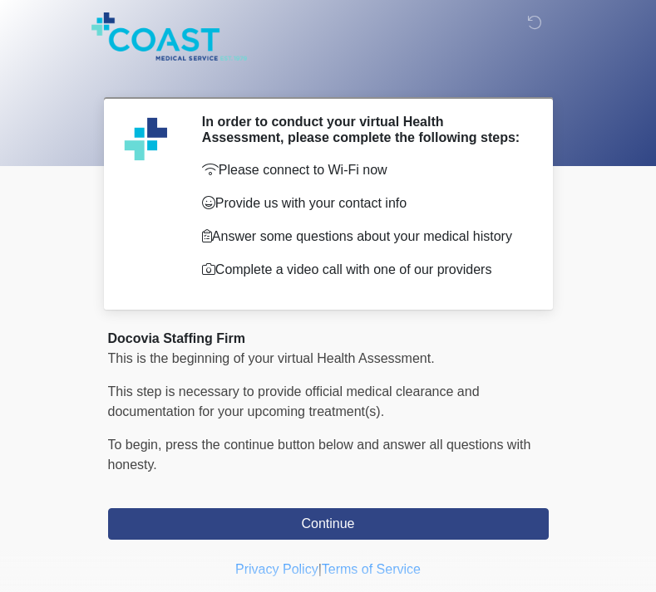 The width and height of the screenshot is (656, 592). I want to click on a: Privacy Policy, so click(277, 569).